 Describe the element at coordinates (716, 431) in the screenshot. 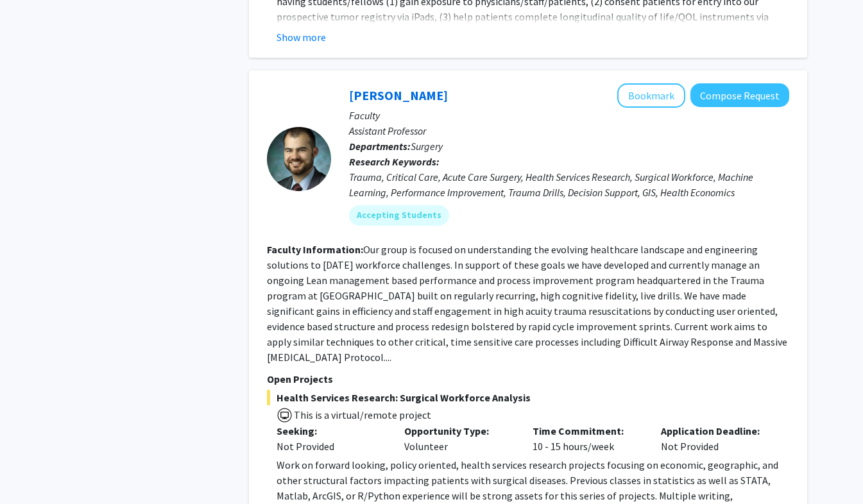

I see `p: Application Deadline:` at that location.